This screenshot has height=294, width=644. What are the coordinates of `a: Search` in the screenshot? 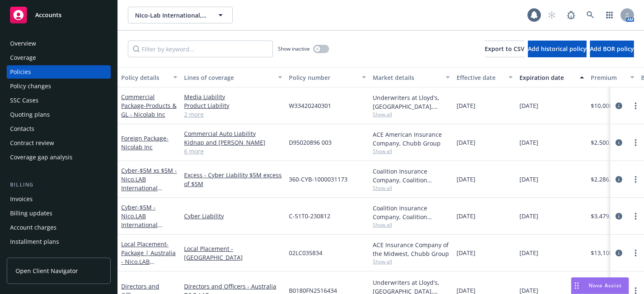 It's located at (590, 15).